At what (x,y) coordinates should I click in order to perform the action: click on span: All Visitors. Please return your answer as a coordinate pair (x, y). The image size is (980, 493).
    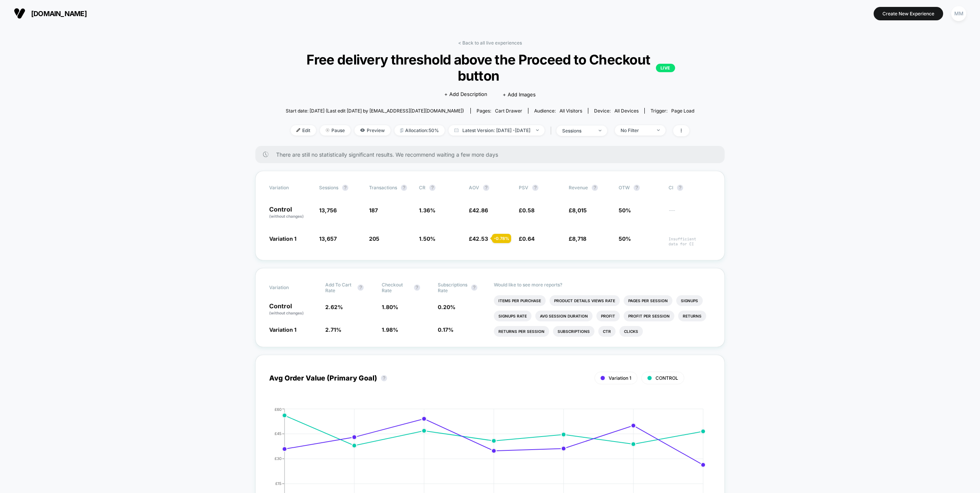
    Looking at the image, I should click on (570, 110).